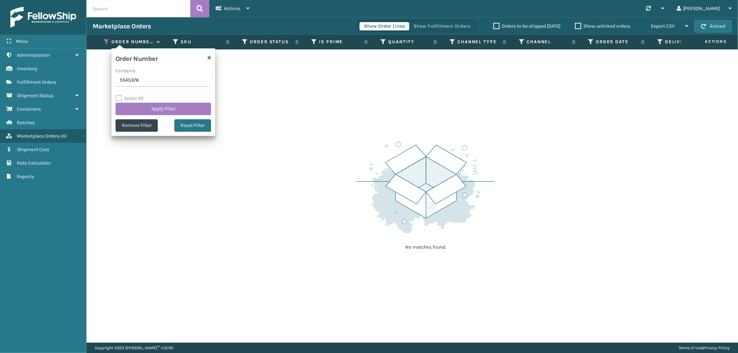  I want to click on span: Containers, so click(29, 109).